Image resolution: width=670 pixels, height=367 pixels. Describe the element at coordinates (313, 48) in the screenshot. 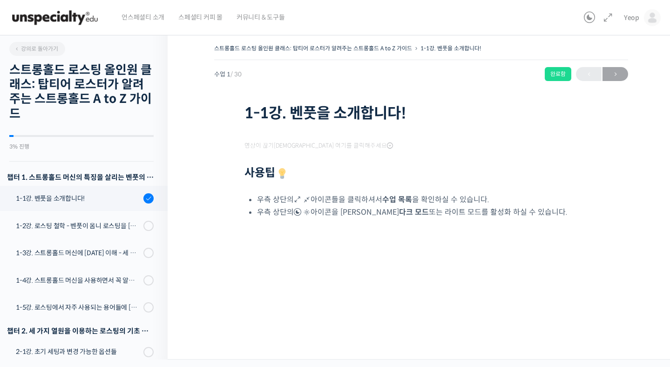

I see `a: 스트롱홀드 로스팅 올인원 클래스: 탑티어 로스터가 알려주는 스트롱홀드 A to Z 가이드` at that location.